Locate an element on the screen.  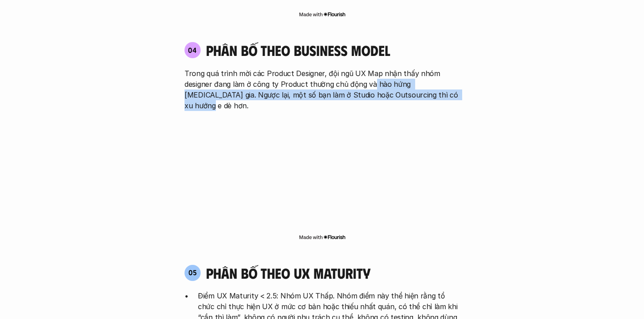
h4: phân bố theo ux maturity is located at coordinates (288, 273).